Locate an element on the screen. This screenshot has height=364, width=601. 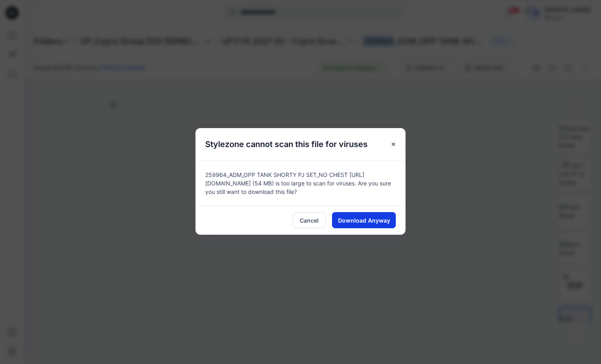
button: Download Anyway is located at coordinates (364, 220).